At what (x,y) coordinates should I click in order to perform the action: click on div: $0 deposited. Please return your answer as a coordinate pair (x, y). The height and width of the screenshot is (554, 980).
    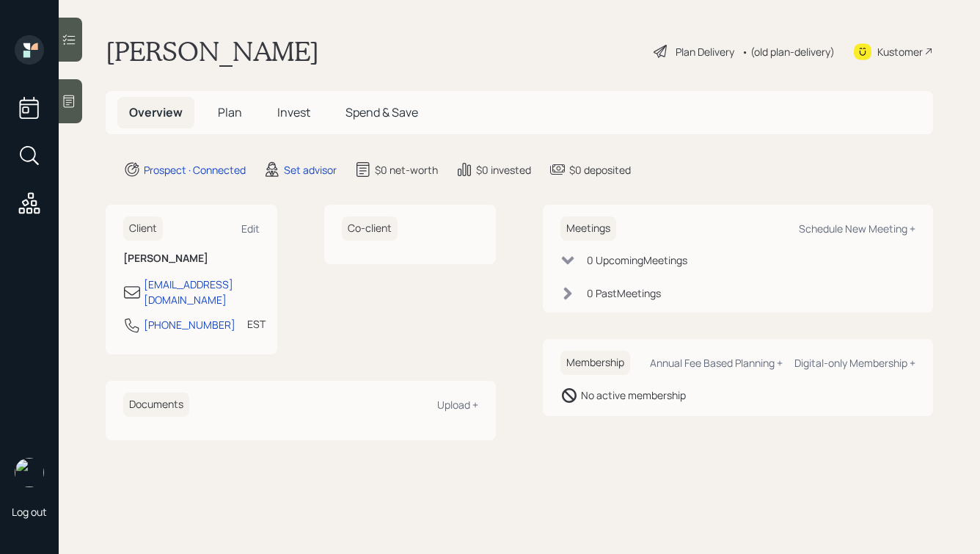
    Looking at the image, I should click on (601, 170).